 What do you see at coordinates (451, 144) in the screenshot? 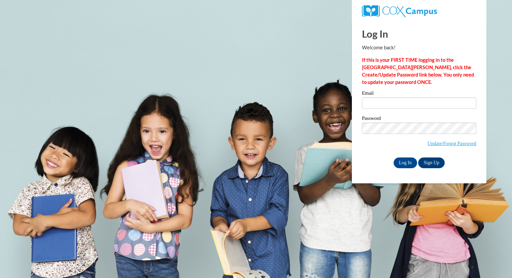
I see `a: Update/Forgot Password` at bounding box center [451, 144].